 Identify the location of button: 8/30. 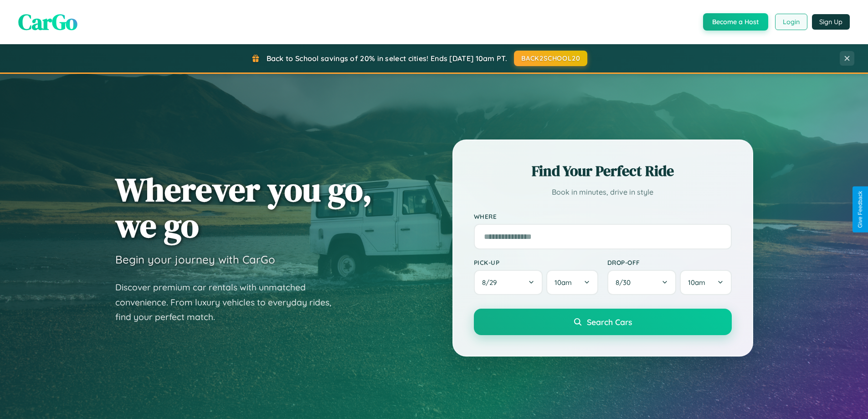
(642, 282).